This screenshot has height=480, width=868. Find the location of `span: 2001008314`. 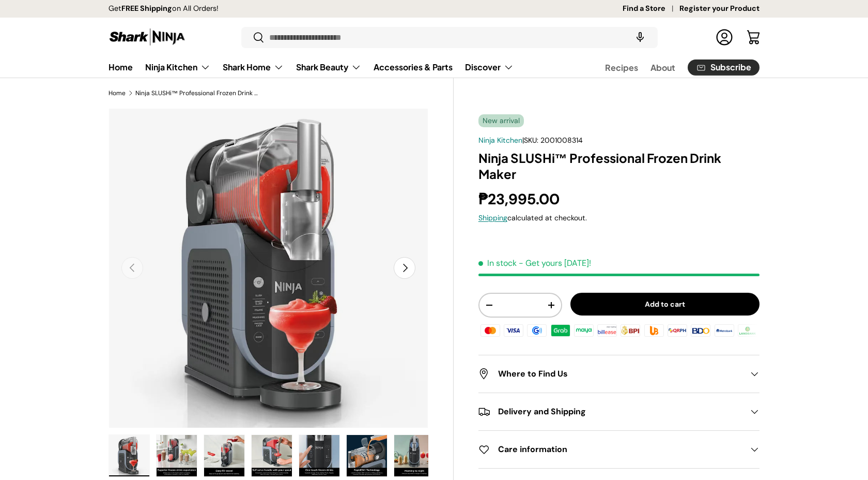

span: 2001008314 is located at coordinates (561, 140).